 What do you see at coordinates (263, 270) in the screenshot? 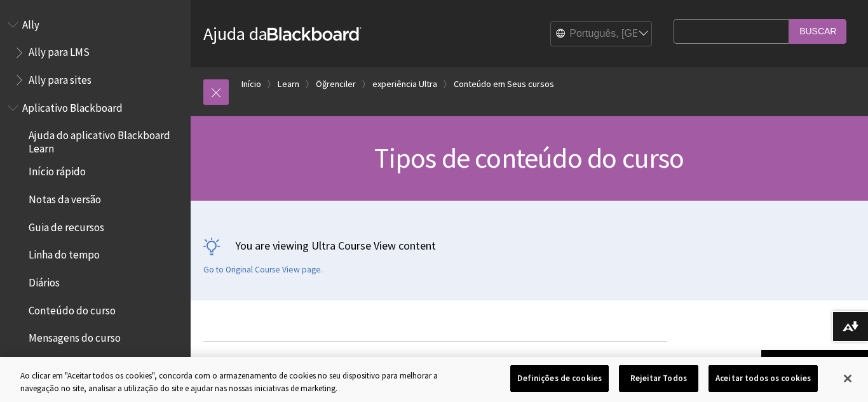
I see `a: Go to Original Course View page.` at bounding box center [263, 270].